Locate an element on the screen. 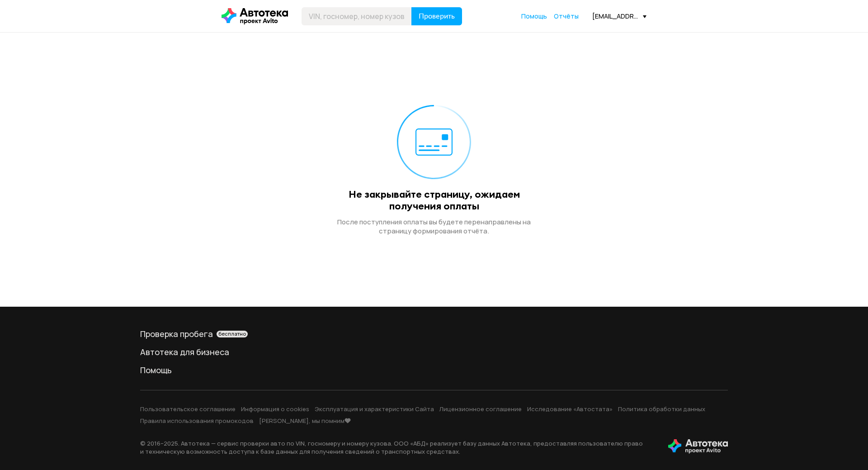 The width and height of the screenshot is (868, 470). a: Информация о cookies is located at coordinates (275, 409).